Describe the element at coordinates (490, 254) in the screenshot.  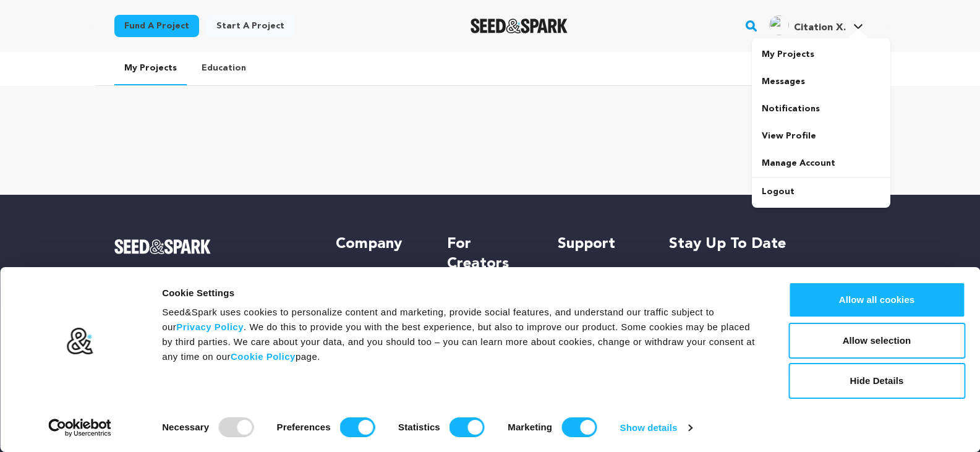
I see `h5: For Creators` at that location.